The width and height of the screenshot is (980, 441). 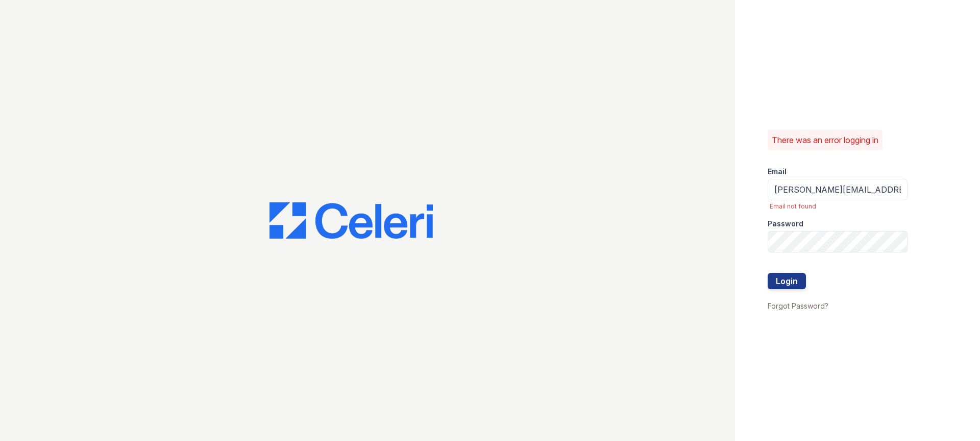 What do you see at coordinates (786, 223) in the screenshot?
I see `label: Password` at bounding box center [786, 223].